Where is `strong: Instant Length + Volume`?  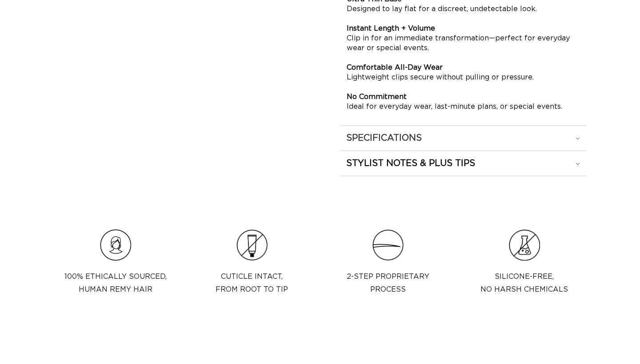 strong: Instant Length + Volume is located at coordinates (390, 28).